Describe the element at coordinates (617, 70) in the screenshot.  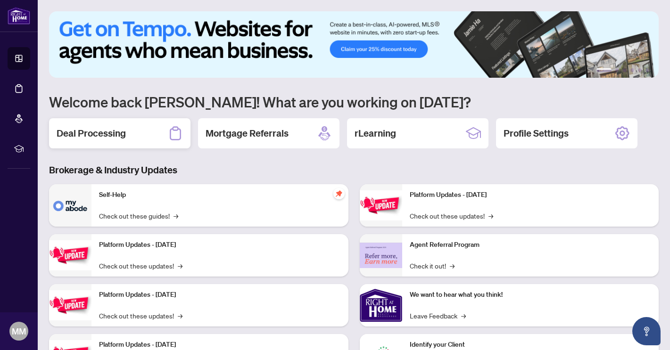
I see `button: 2` at that location.